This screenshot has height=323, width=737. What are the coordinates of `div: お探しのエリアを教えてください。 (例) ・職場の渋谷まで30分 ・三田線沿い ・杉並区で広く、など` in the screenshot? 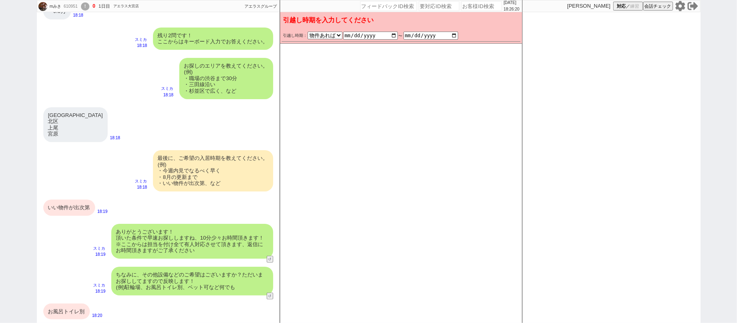 It's located at (226, 79).